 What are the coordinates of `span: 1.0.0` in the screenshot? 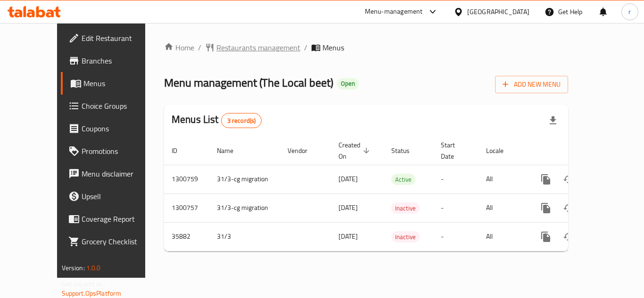 It's located at (93, 268).